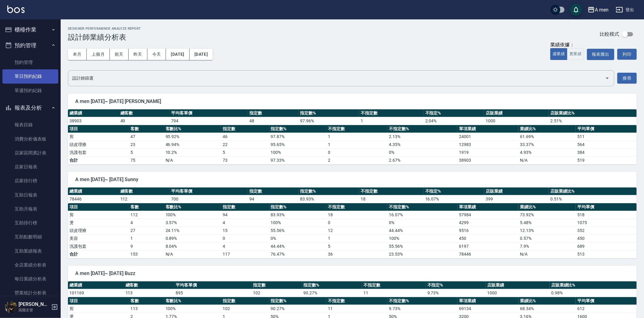  Describe the element at coordinates (547, 215) in the screenshot. I see `td: 73.92 %` at that location.